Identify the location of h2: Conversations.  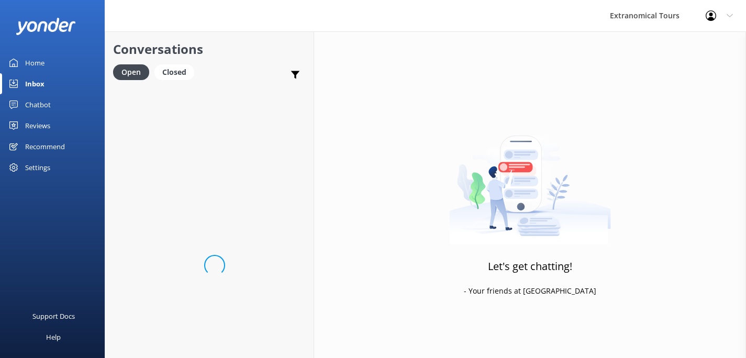
(209, 49).